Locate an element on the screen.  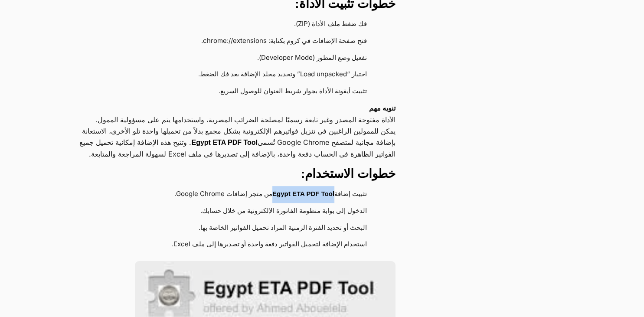
li: البحث أو تحديد الفترة الزمنية المراد تحميل الفواتير الخاصة بها. is located at coordinates (228, 228).